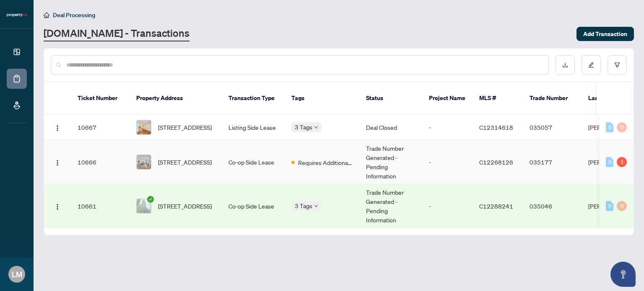  What do you see at coordinates (565, 65) in the screenshot?
I see `button: download` at bounding box center [565, 65].